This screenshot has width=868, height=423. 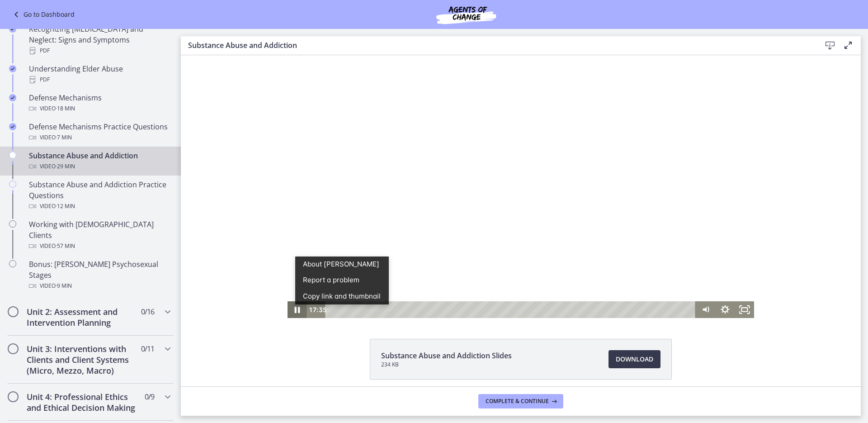 What do you see at coordinates (116, 255) in the screenshot?
I see `button: Pause` at bounding box center [116, 255].